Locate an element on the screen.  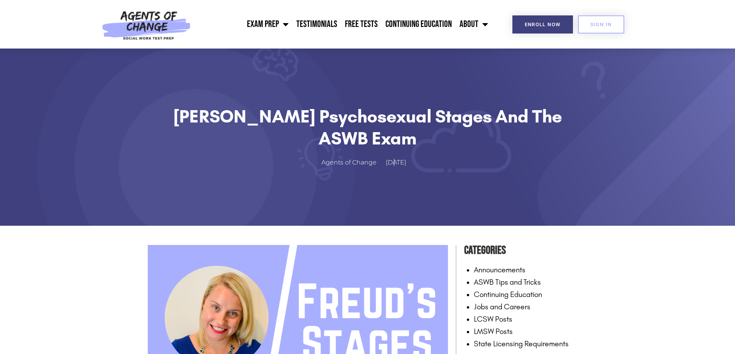
a: State Licensing Requirements is located at coordinates (521, 344).